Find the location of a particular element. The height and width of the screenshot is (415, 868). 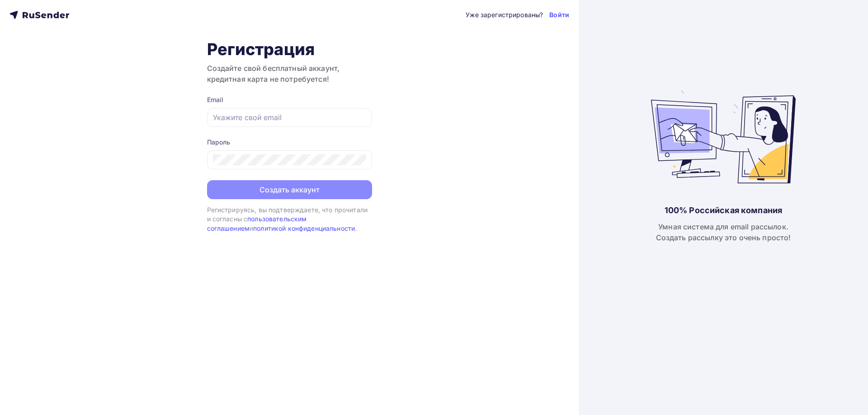

h1: Регистрация is located at coordinates (290, 50).